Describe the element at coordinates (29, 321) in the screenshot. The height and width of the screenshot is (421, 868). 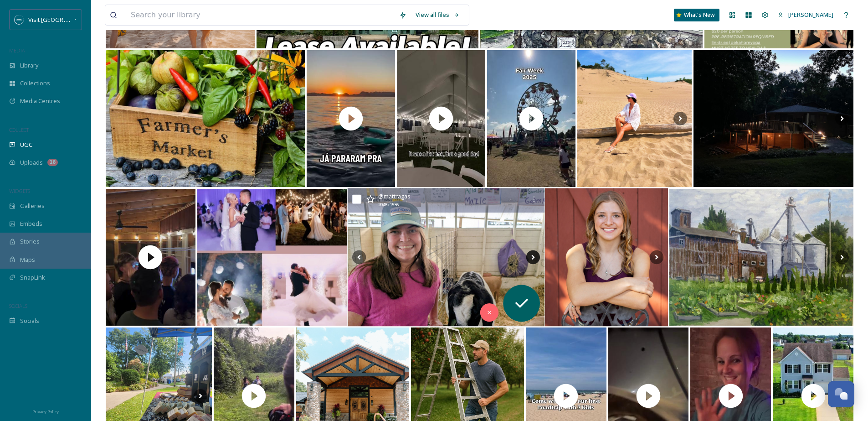
I see `span: Socials` at that location.